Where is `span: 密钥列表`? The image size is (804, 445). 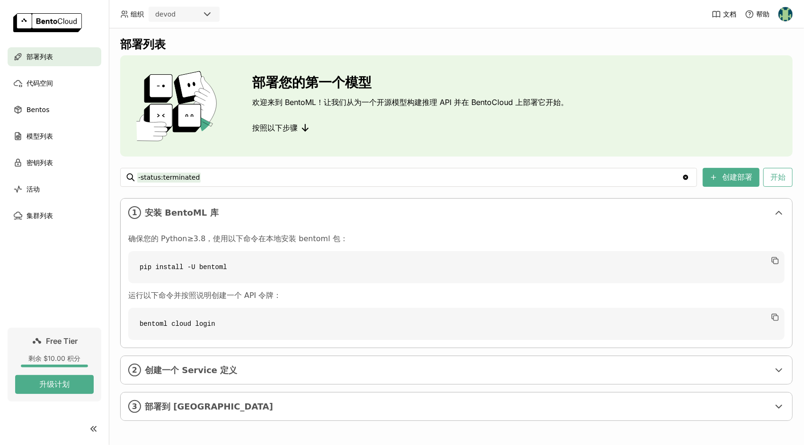 span: 密钥列表 is located at coordinates (40, 163).